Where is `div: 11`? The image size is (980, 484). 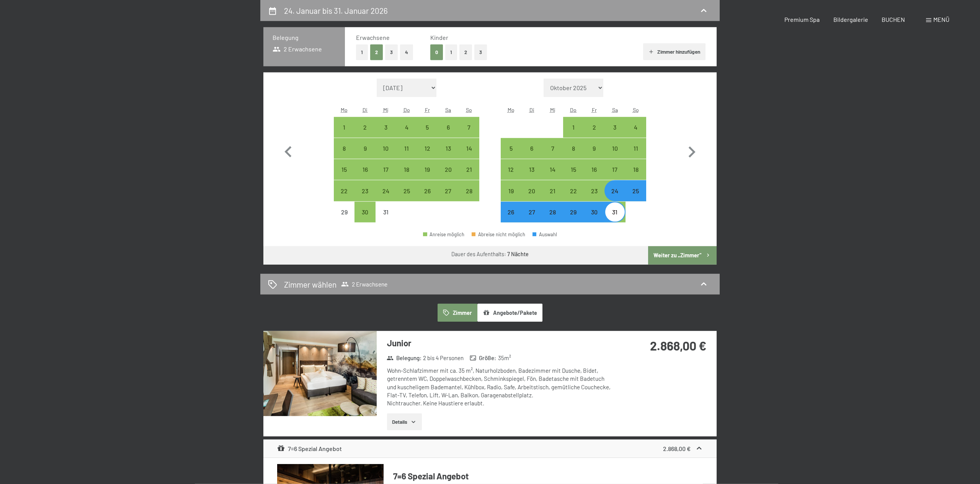
div: 11 is located at coordinates (636, 155).